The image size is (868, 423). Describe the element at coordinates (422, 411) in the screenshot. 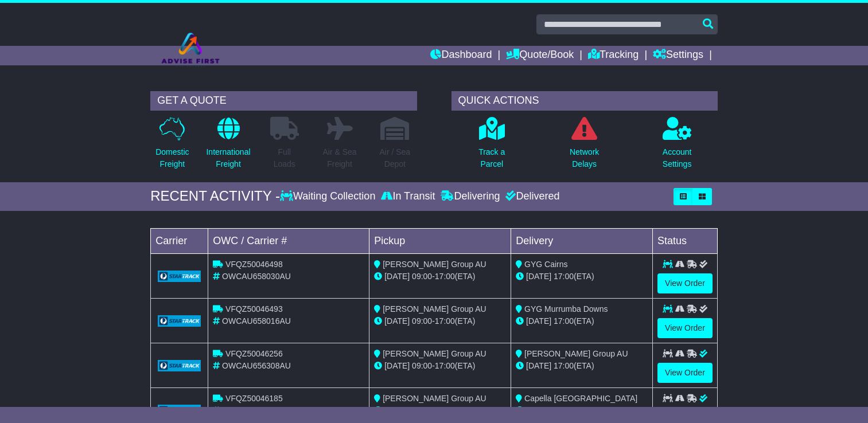

I see `span: 09:42` at that location.